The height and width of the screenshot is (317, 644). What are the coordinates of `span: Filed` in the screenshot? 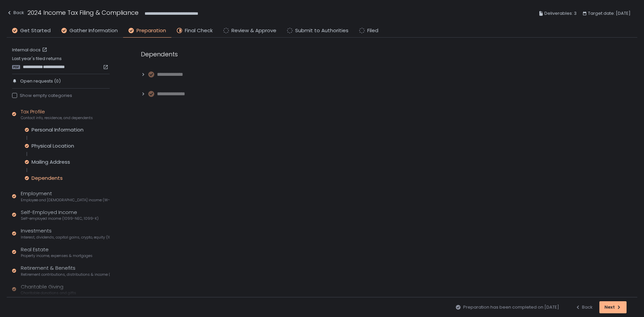 It's located at (373, 30).